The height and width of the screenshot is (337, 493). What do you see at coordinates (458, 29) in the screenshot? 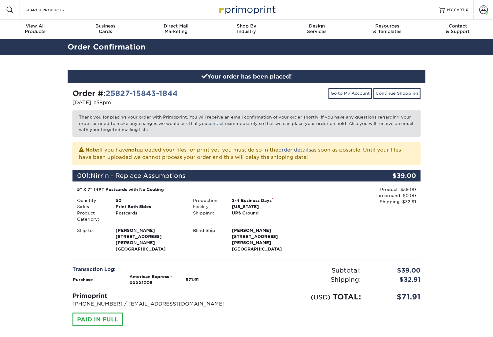
I see `div: & Support` at bounding box center [458, 29].